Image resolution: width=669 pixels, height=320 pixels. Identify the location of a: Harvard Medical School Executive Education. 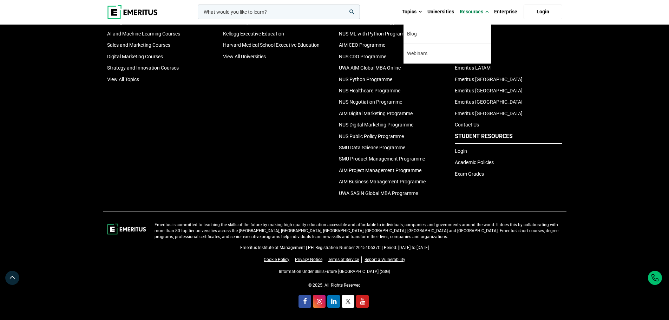
(271, 45).